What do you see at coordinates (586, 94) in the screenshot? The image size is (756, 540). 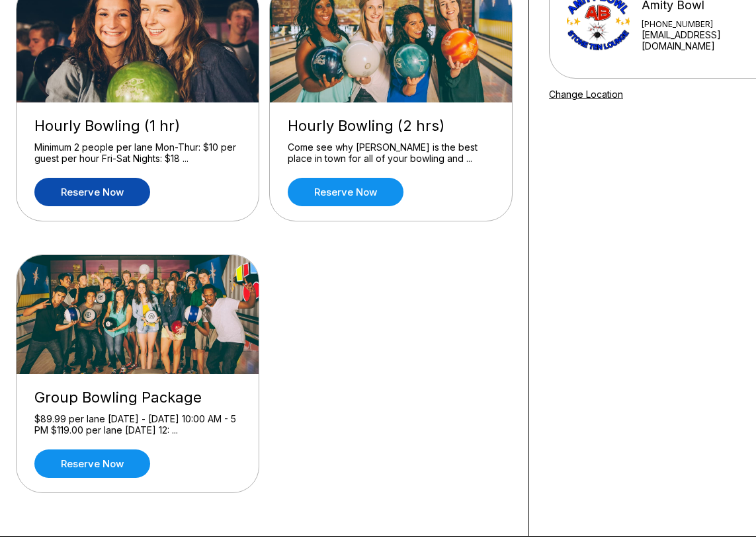 I see `a: Change Location` at bounding box center [586, 94].